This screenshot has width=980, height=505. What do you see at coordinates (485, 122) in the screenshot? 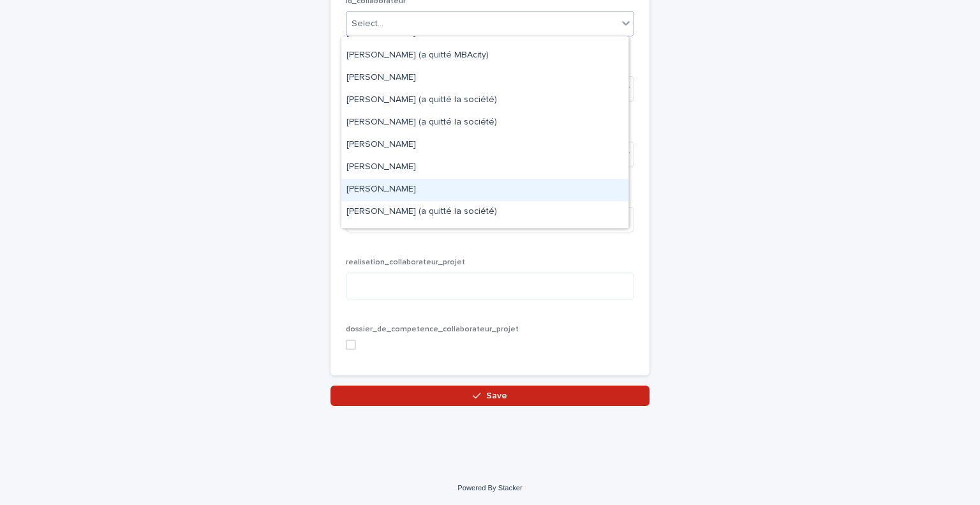
I see `div: Maribelle ALCANTARA (a quitté la société)` at bounding box center [485, 122].